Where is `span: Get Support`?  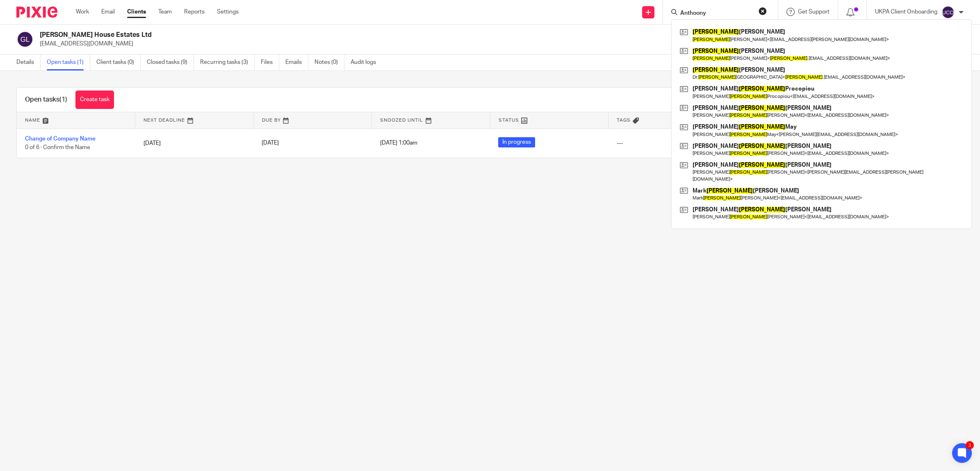 span: Get Support is located at coordinates (814, 12).